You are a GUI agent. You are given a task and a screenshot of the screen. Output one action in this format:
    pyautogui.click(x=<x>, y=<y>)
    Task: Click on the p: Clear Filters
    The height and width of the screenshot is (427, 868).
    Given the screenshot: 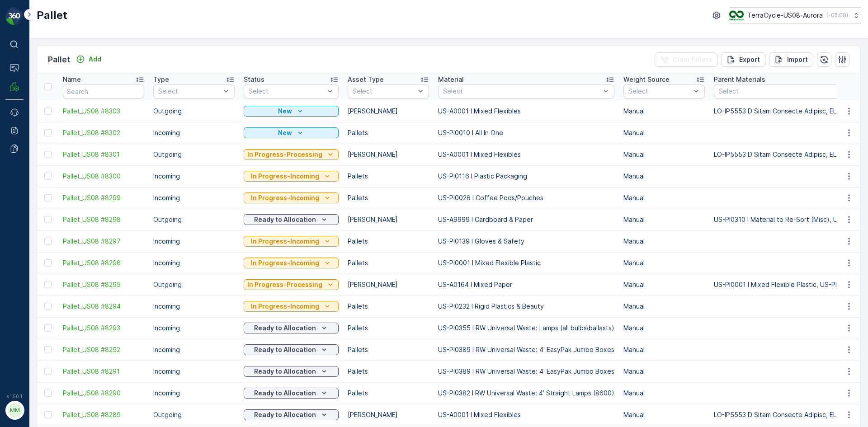 What is the action you would take?
    pyautogui.click(x=692, y=59)
    